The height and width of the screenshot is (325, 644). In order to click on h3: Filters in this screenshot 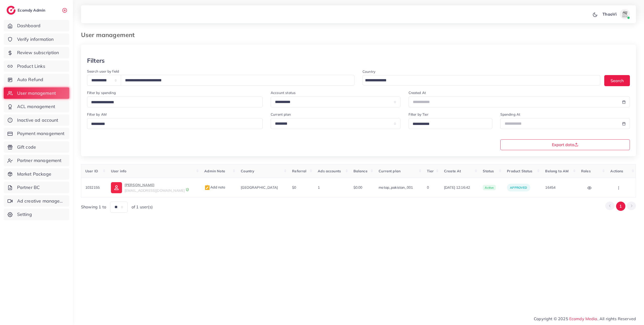, I will do `click(96, 61)`.